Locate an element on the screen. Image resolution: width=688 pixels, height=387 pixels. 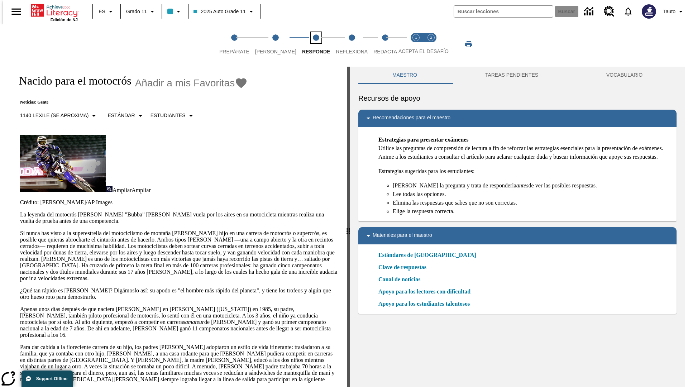
span: Reflexiona is located at coordinates (351, 52).